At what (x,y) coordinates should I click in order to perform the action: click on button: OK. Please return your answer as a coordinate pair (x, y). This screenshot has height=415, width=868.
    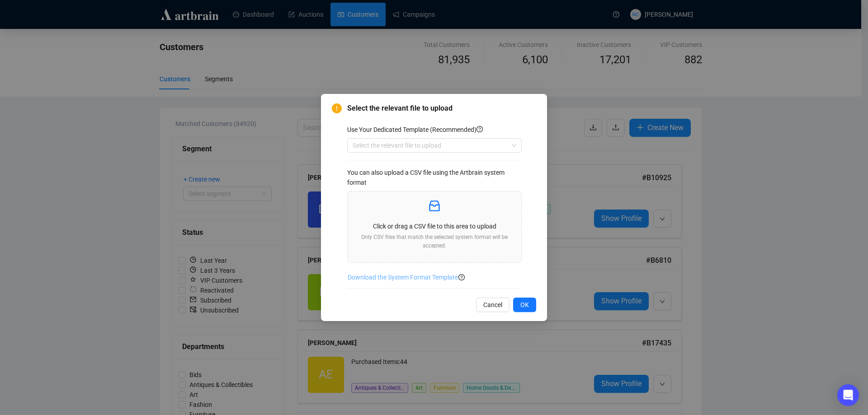
    Looking at the image, I should click on (524, 305).